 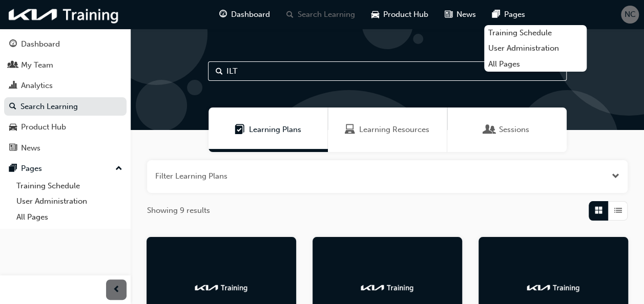 What do you see at coordinates (65, 96) in the screenshot?
I see `button: DashboardMy TeamAnalyticsSearch LearningProduct HubNews` at bounding box center [65, 96].